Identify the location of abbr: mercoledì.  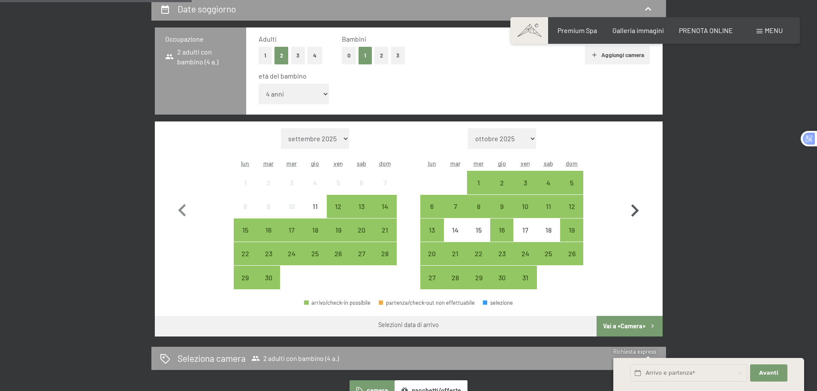
(479, 163).